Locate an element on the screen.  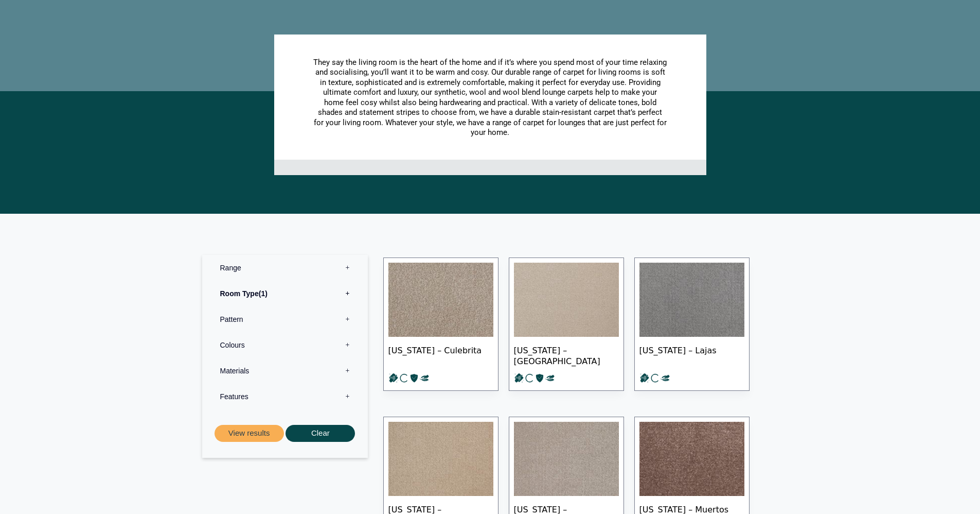
span: They say the living room is the heart of the home and if it’s where you spend most of your time r... is located at coordinates (490, 98).